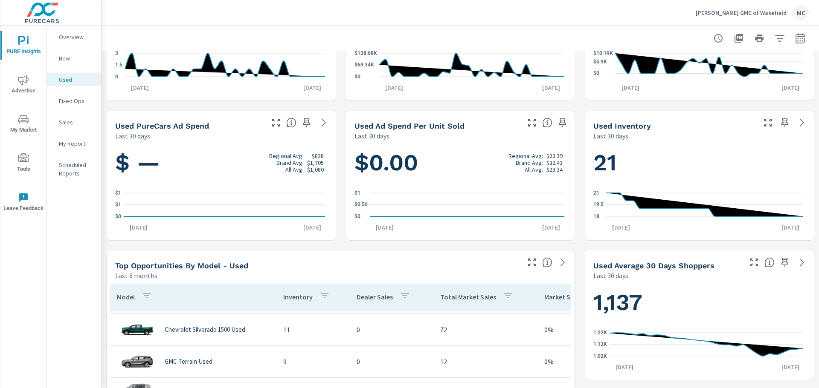 This screenshot has width=819, height=388. I want to click on p: New, so click(76, 58).